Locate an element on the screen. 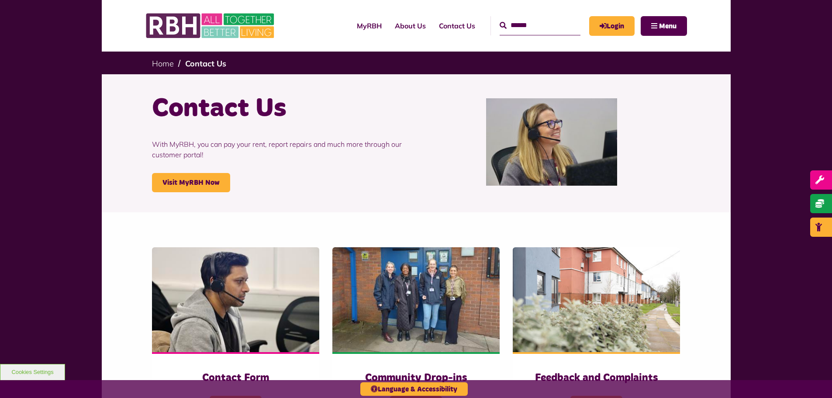 This screenshot has width=832, height=398. img: Contact Centre February 2024 (4) is located at coordinates (235, 299).